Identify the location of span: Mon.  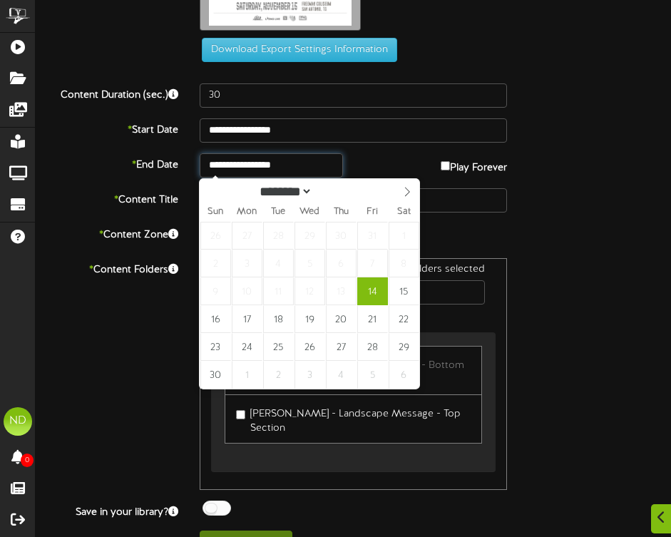
(247, 212).